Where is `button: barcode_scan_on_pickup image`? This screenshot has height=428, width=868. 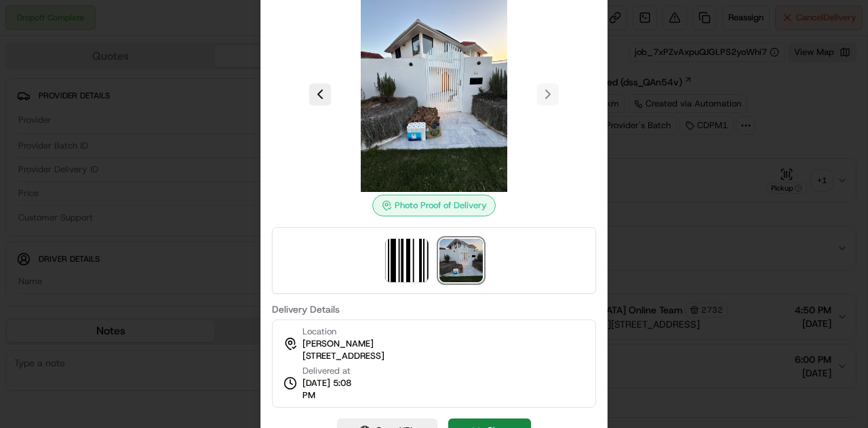
button: barcode_scan_on_pickup image is located at coordinates (406, 261).